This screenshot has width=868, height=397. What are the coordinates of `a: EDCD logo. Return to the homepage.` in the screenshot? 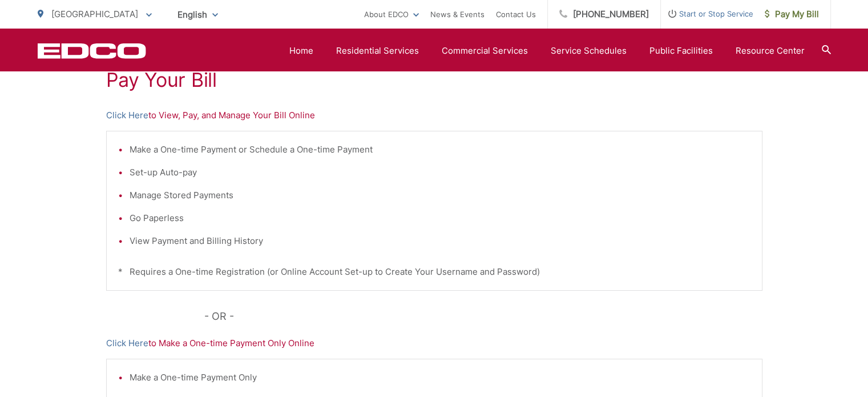 It's located at (92, 51).